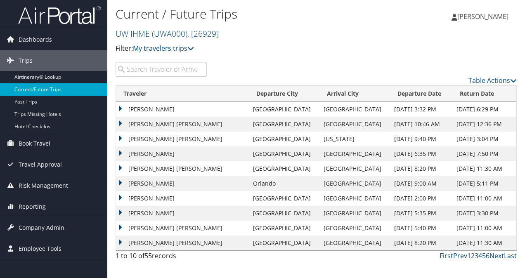 This screenshot has height=278, width=525. I want to click on th: Departure City: activate to sort column ascending, so click(284, 94).